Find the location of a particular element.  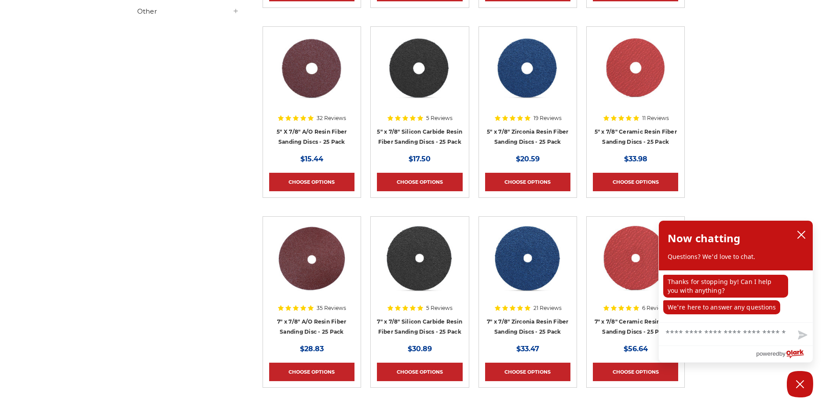

span: by is located at coordinates (783, 354).